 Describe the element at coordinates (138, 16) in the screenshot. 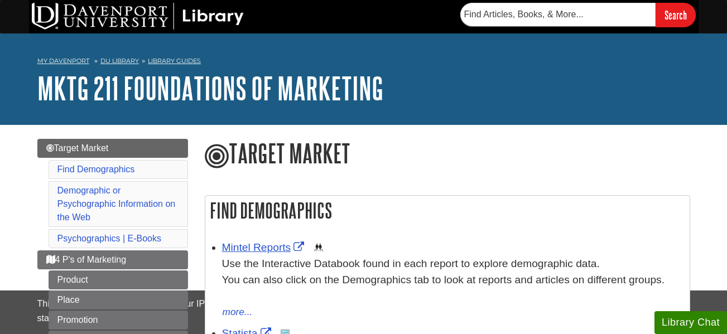

I see `img: DU Library` at that location.